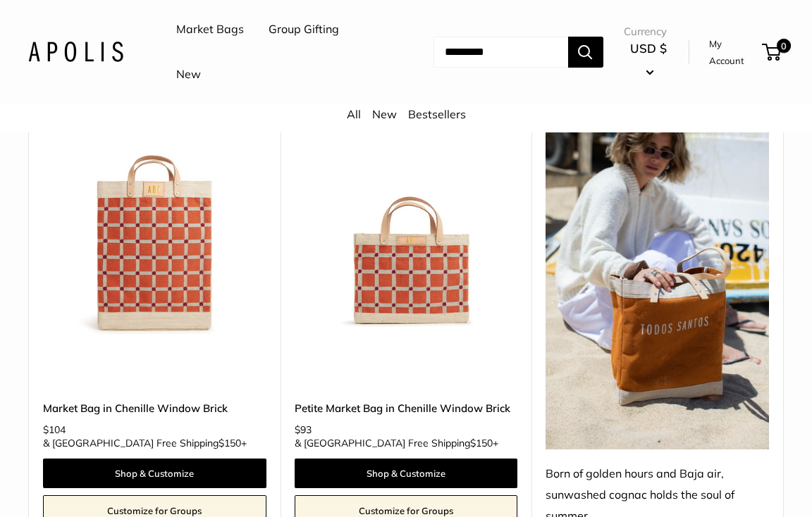  What do you see at coordinates (76, 51) in the screenshot?
I see `img: Apolis` at bounding box center [76, 51].